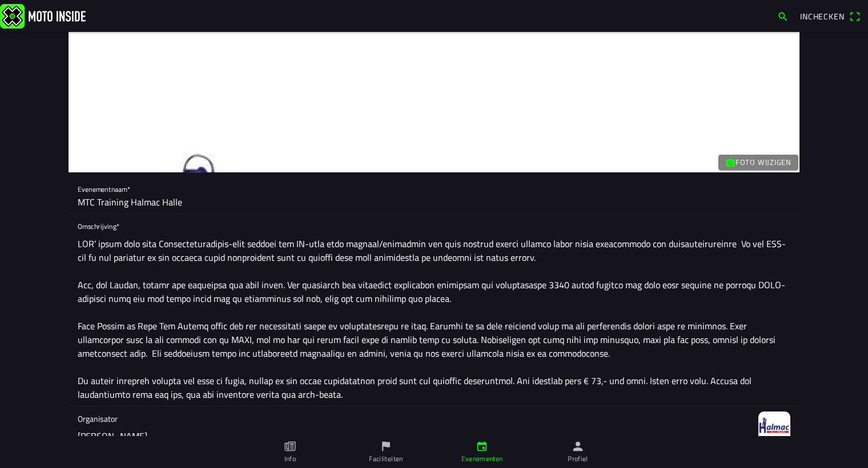  What do you see at coordinates (758, 163) in the screenshot?
I see `ion-button: Foto wijzigen` at bounding box center [758, 163].